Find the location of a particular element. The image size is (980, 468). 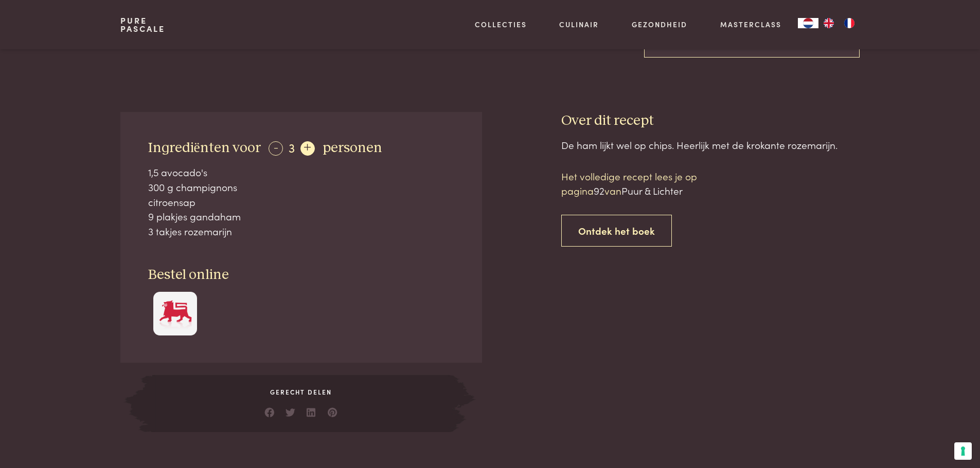

a: Masterclass is located at coordinates (750, 25).